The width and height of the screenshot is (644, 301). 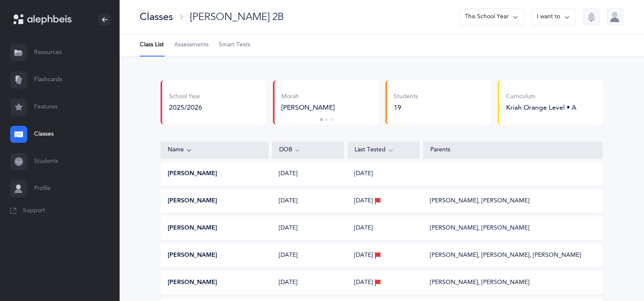 I want to click on div: Students, so click(x=406, y=97).